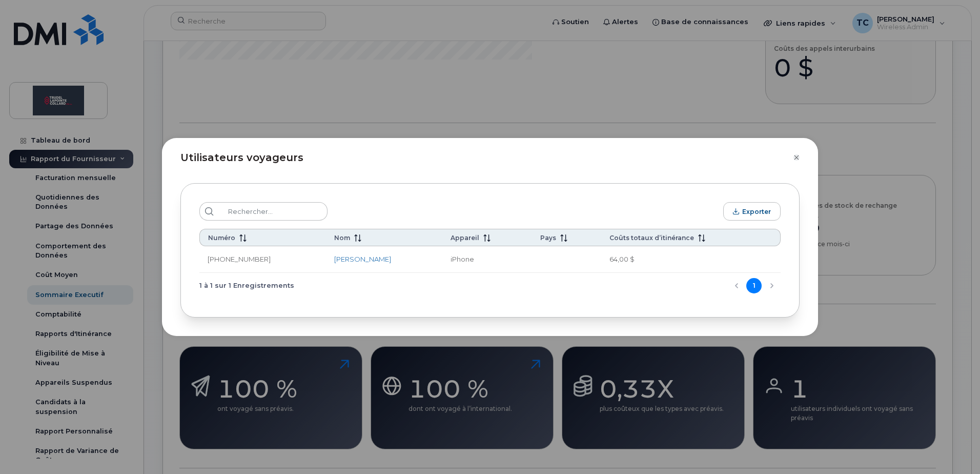  I want to click on td: 64,00 $, so click(691, 259).